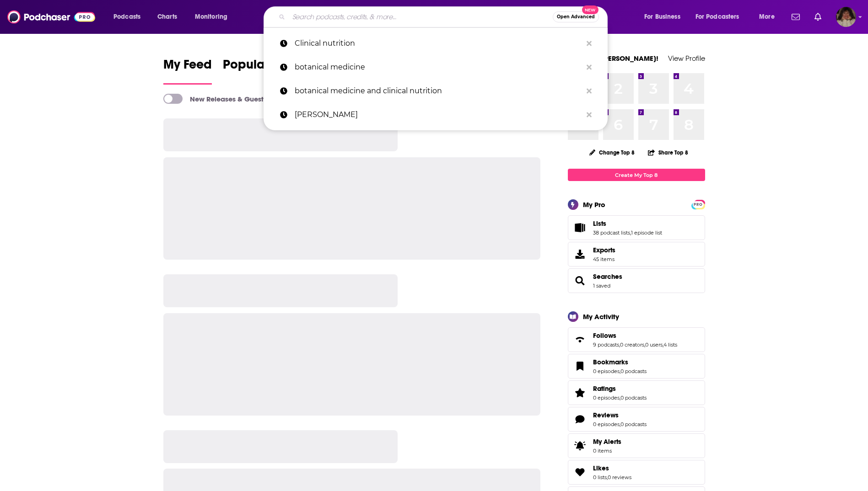 The width and height of the screenshot is (868, 491). Describe the element at coordinates (439, 67) in the screenshot. I see `p: botanical medicine` at that location.